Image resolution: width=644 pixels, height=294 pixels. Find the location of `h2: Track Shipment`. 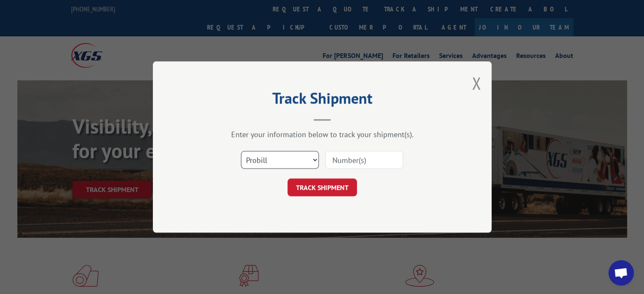

h2: Track Shipment is located at coordinates (322, 100).